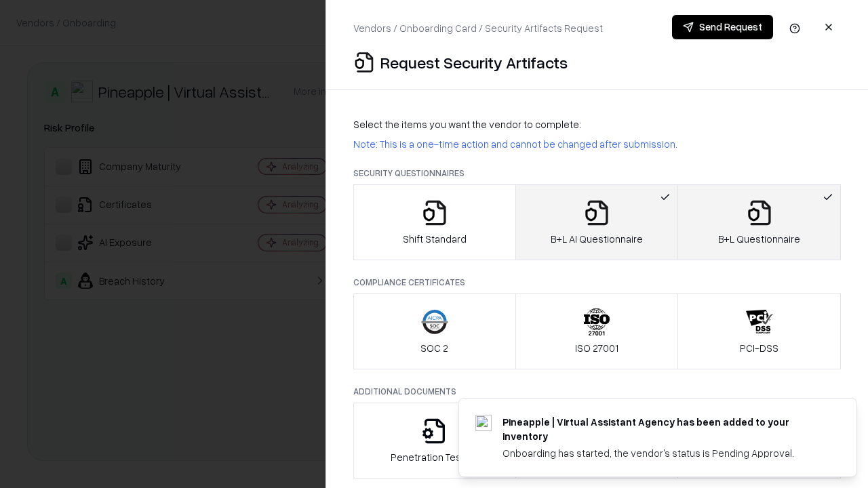 This screenshot has width=868, height=488. I want to click on p: Note: This is a one-time action and cannot be changed after submission., so click(597, 144).